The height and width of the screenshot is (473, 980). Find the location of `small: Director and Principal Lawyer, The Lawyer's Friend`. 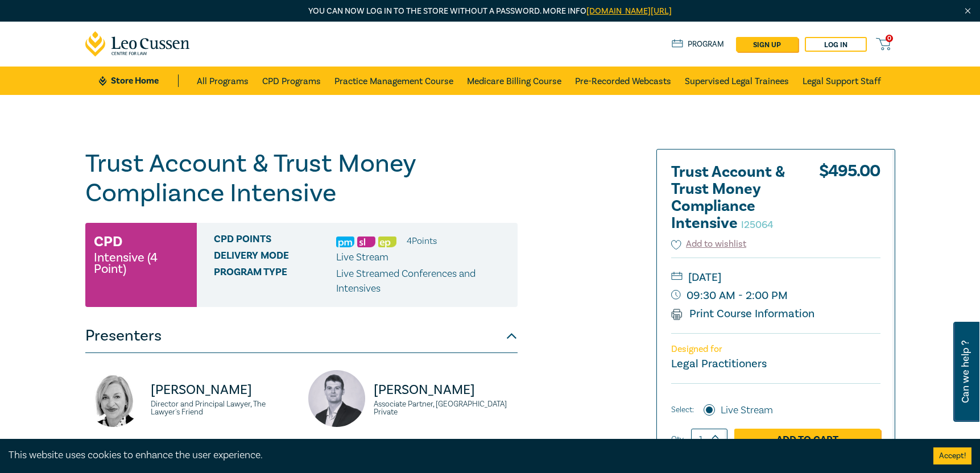

small: Director and Principal Lawyer, The Lawyer's Friend is located at coordinates (222, 409).